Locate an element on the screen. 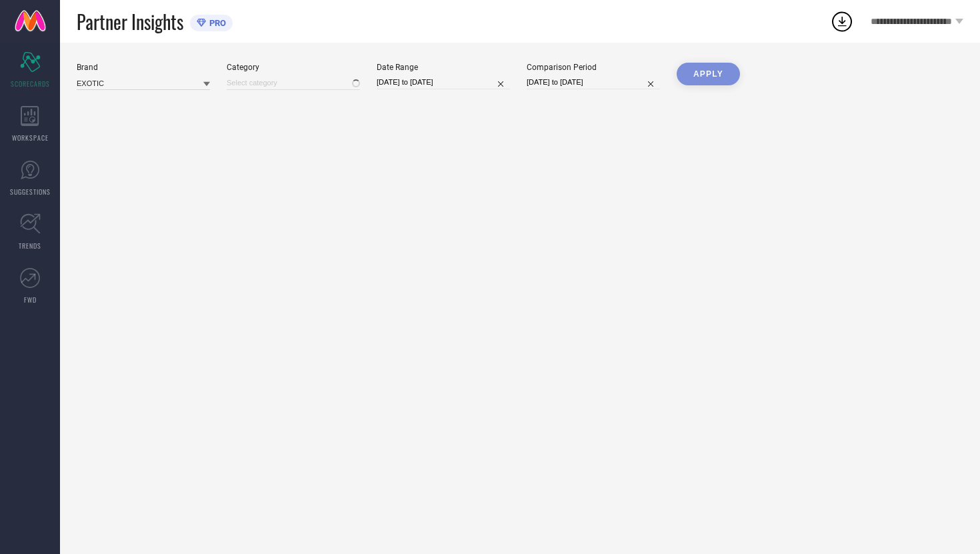 The width and height of the screenshot is (980, 554). div: Category is located at coordinates (294, 68).